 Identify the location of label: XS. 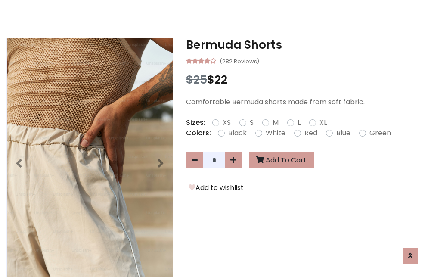
(226, 123).